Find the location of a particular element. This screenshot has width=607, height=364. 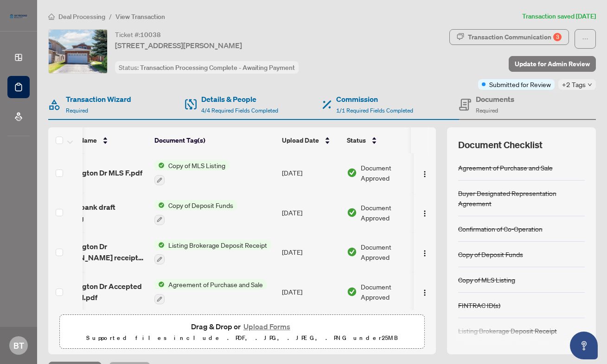

span: Update for Admin Review is located at coordinates (552, 64).